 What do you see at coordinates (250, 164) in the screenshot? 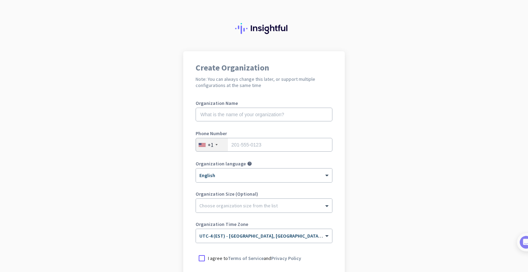
I see `i: help` at bounding box center [250, 164].